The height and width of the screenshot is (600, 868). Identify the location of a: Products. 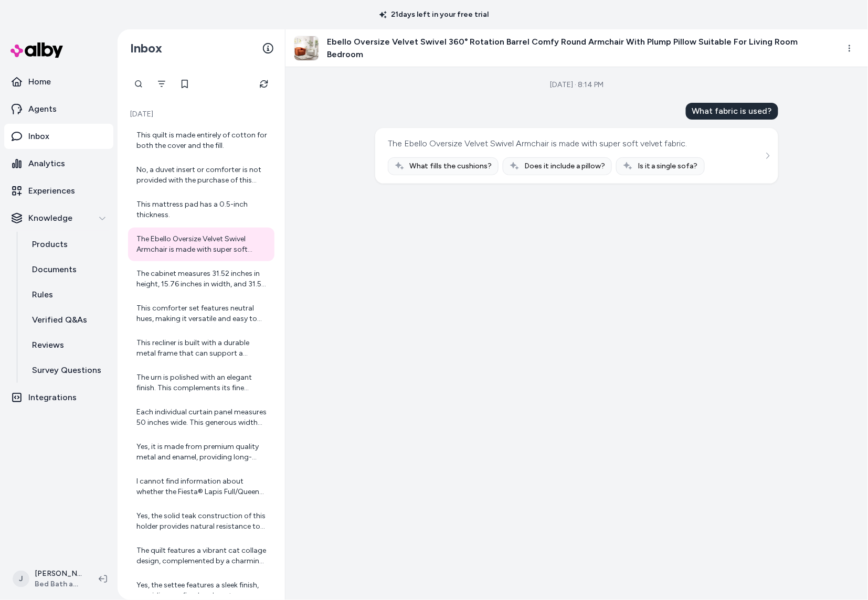
(67, 244).